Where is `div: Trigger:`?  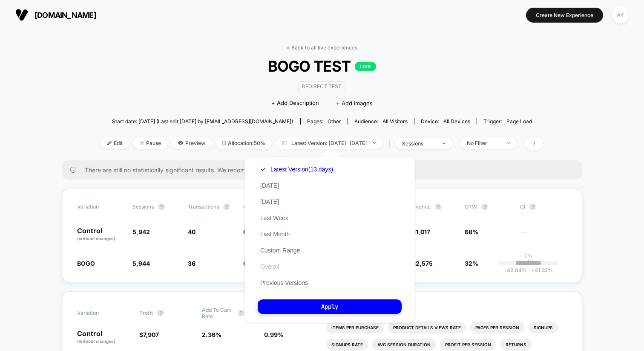
div: Trigger: is located at coordinates (508, 121).